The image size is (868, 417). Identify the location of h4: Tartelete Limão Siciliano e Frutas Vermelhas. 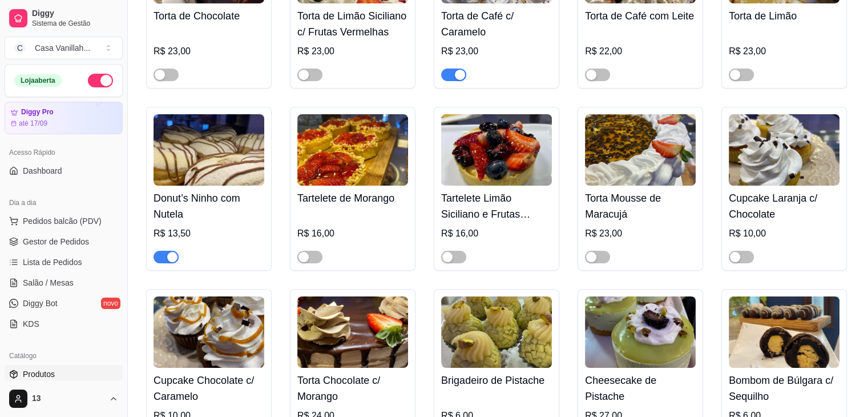
(496, 206).